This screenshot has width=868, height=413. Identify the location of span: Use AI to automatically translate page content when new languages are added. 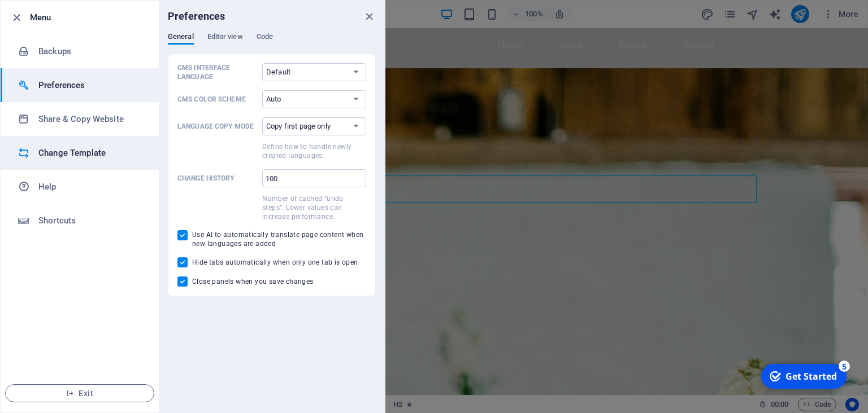
(279, 240).